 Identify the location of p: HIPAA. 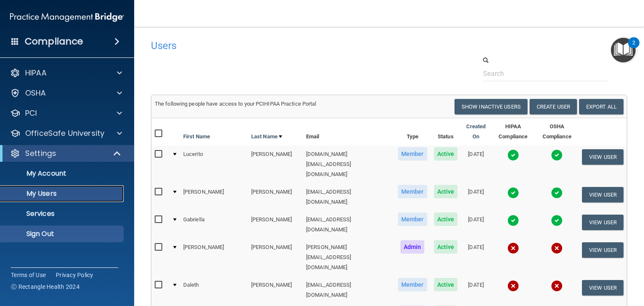
(36, 73).